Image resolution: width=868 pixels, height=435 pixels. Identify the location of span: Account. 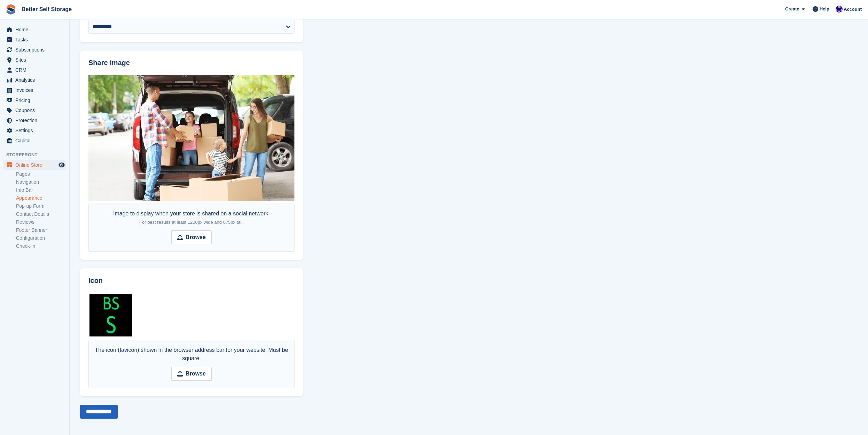
(853, 9).